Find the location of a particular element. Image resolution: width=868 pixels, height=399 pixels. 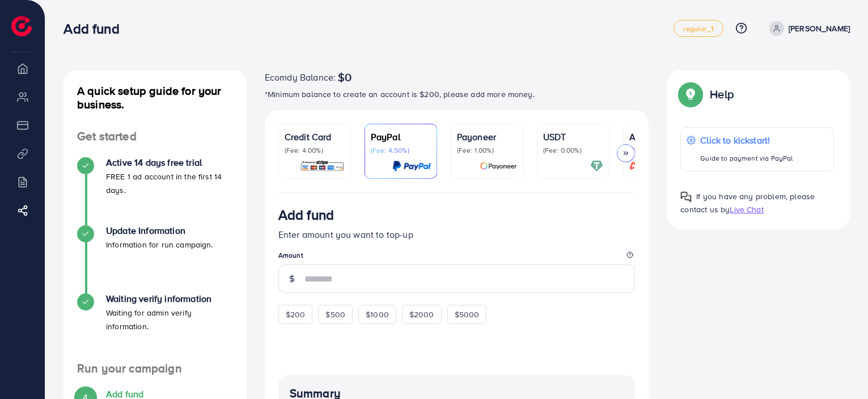

p: Airwallex is located at coordinates (659, 137).